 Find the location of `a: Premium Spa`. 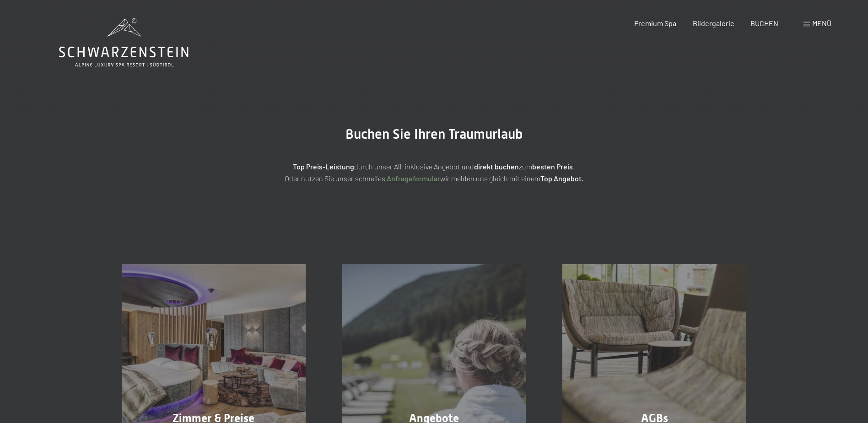

a: Premium Spa is located at coordinates (655, 23).